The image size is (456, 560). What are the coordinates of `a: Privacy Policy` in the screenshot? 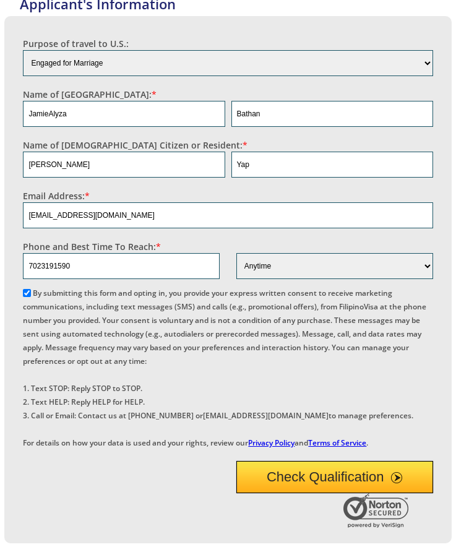 It's located at (271, 443).